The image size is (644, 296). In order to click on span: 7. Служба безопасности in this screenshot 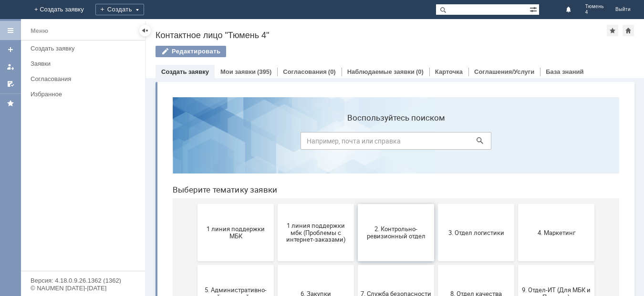, I will do `click(231, 203)`.